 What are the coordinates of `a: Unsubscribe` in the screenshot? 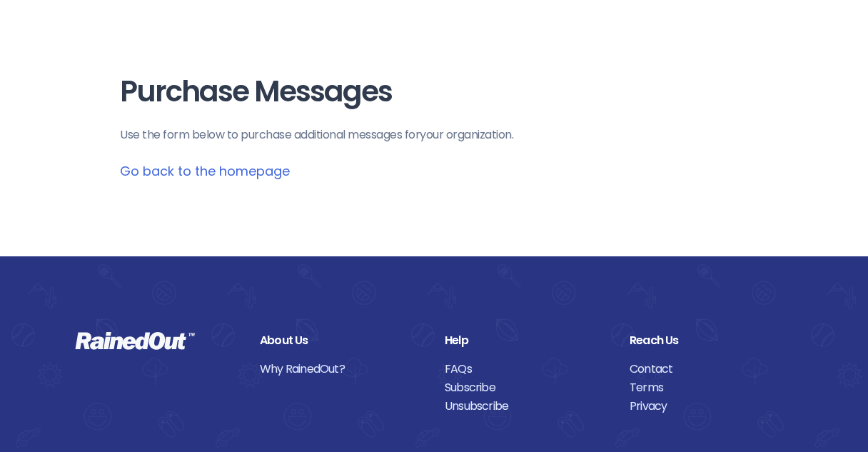 It's located at (526, 406).